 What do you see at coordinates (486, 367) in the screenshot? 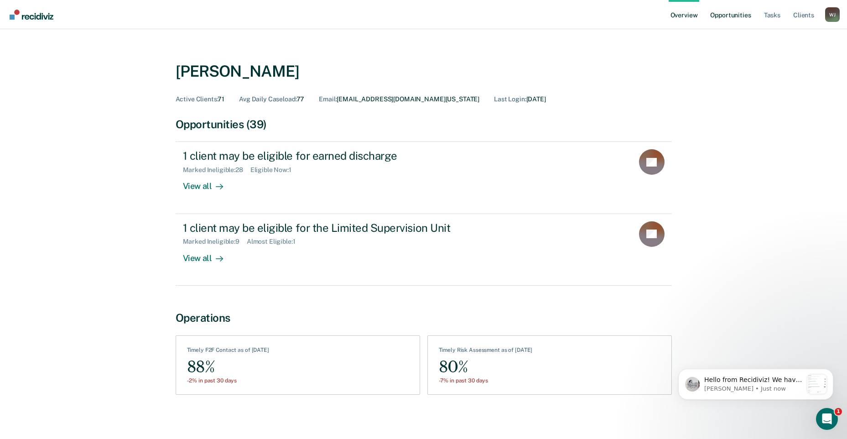
I see `div: 80%` at bounding box center [486, 367].